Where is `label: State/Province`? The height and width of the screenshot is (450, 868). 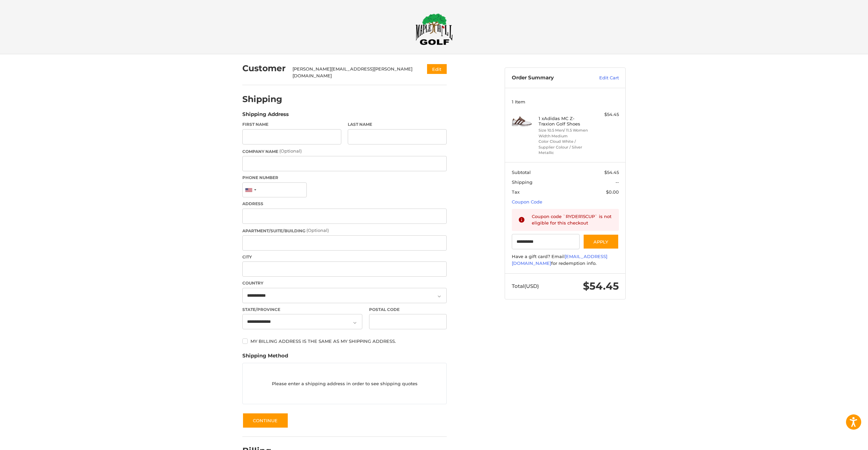 label: State/Province is located at coordinates (303, 309).